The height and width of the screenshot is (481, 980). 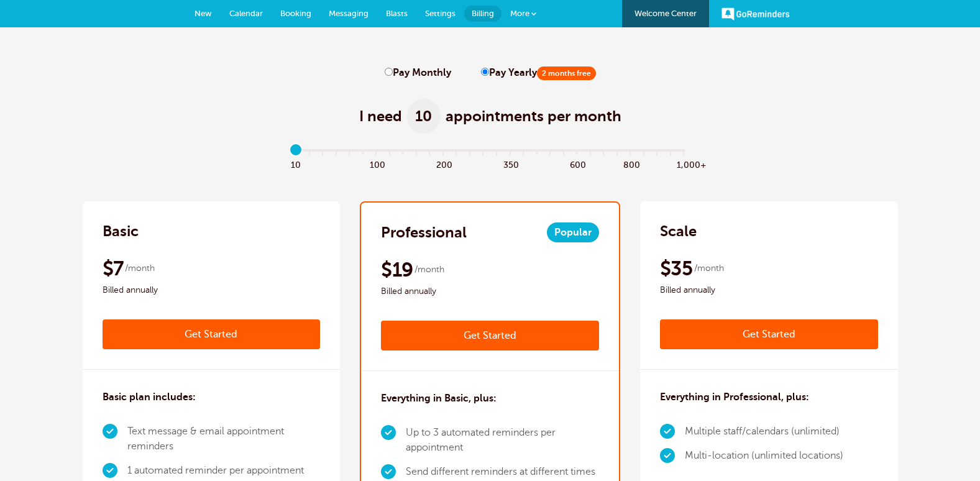 I want to click on span: Settings, so click(x=440, y=13).